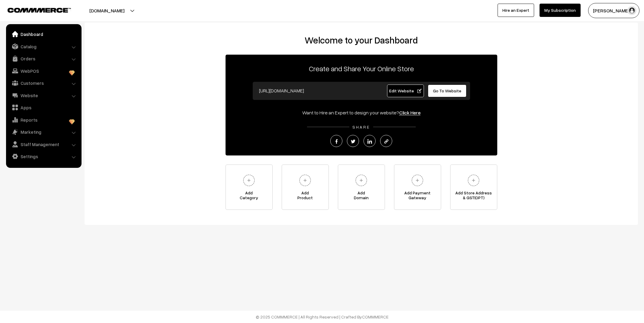 The image size is (644, 323). I want to click on a: Marketing, so click(43, 132).